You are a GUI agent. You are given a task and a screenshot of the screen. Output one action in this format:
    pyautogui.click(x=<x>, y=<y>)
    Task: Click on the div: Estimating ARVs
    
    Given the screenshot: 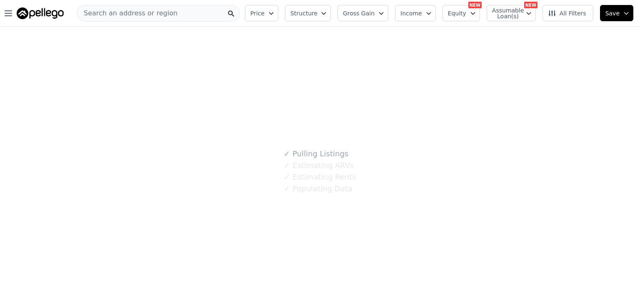 What is the action you would take?
    pyautogui.click(x=319, y=166)
    